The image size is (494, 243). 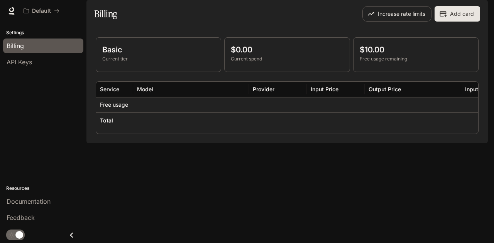 What do you see at coordinates (471, 89) in the screenshot?
I see `div: Input` at bounding box center [471, 89].